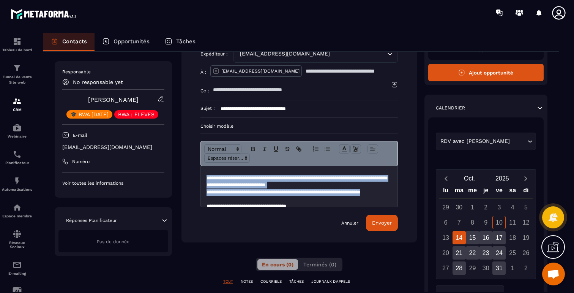 The height and width of the screenshot is (293, 574). Describe the element at coordinates (526, 191) in the screenshot. I see `div: di` at that location.